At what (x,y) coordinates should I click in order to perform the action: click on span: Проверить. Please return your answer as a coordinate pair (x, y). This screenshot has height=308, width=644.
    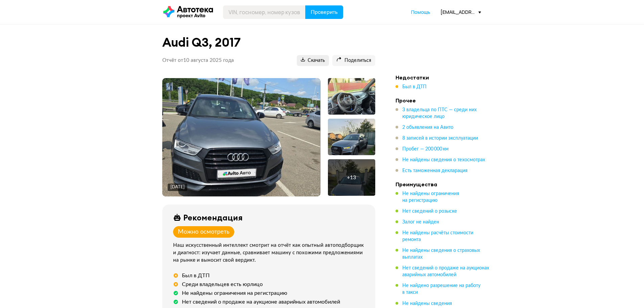
    Looking at the image, I should click on (324, 12).